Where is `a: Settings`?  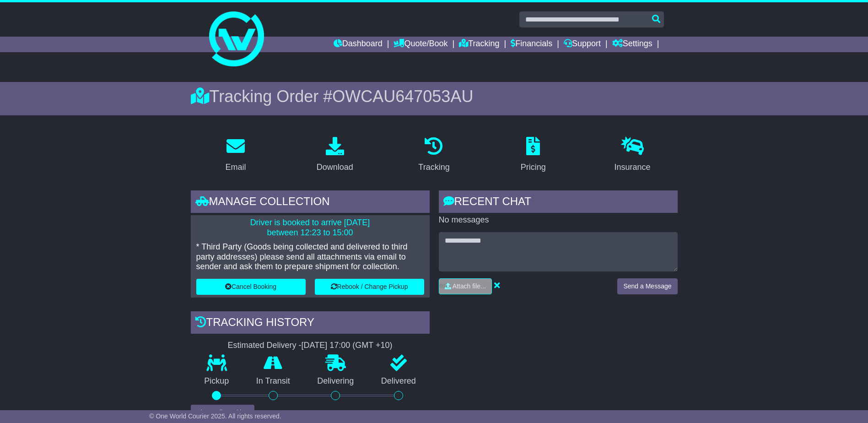
a: Settings is located at coordinates (633, 44).